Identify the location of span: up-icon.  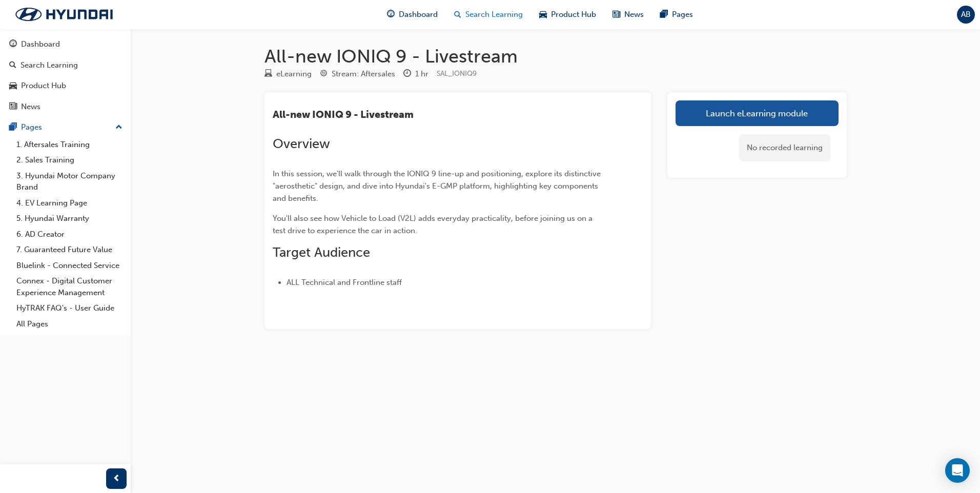
(119, 127).